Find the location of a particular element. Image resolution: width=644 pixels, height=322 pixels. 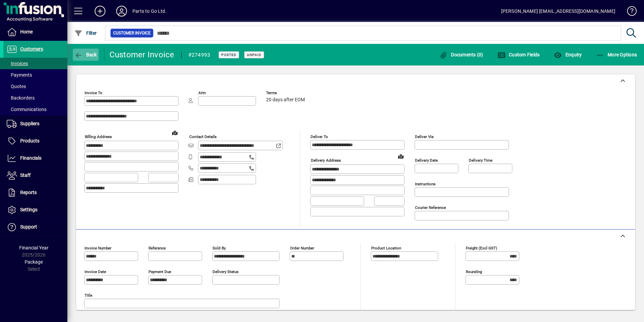

a: Quotes is located at coordinates (35, 86).